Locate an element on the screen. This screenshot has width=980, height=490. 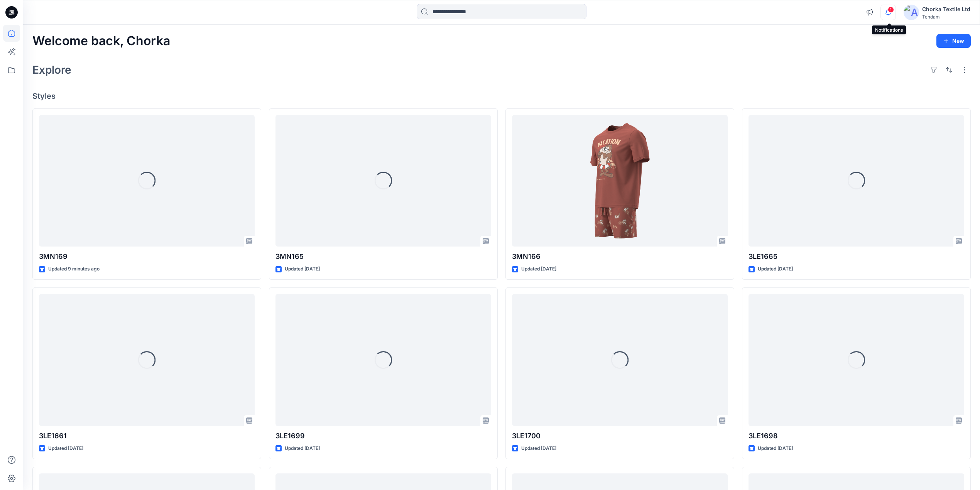
p: 3LE1699 is located at coordinates (383, 436).